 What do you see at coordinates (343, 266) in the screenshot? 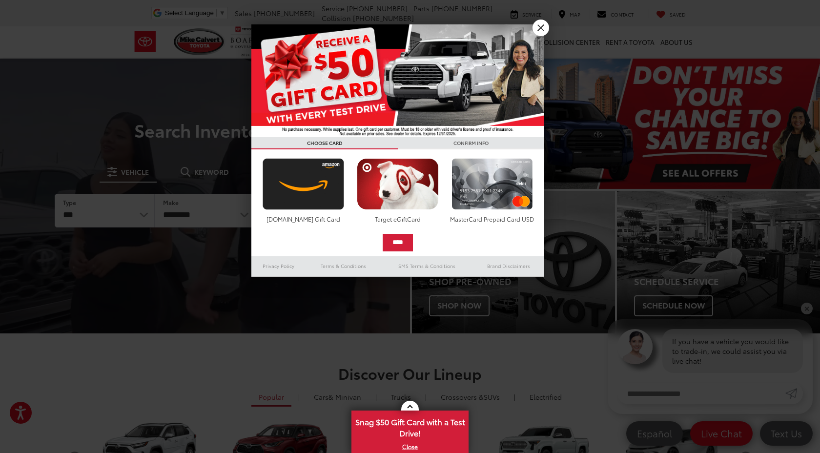
I see `a: Terms & Conditions` at bounding box center [343, 266].